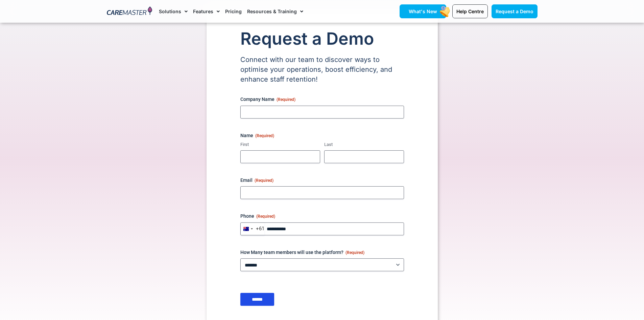 Image resolution: width=644 pixels, height=320 pixels. Describe the element at coordinates (322, 180) in the screenshot. I see `label: Email` at that location.